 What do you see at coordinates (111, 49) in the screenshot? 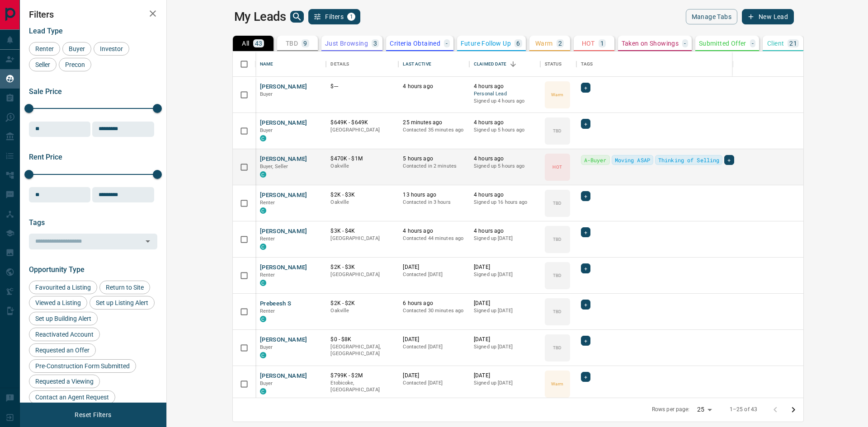
I see `span: Investor` at bounding box center [111, 49].